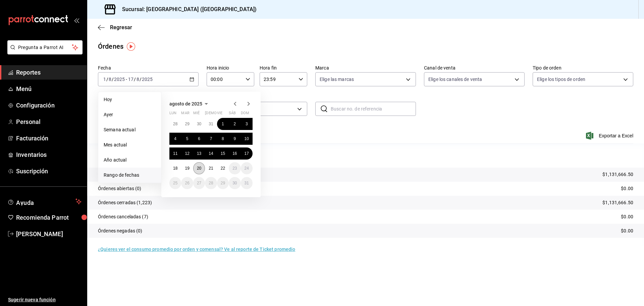  I want to click on button: agosto de 2025, so click(190, 104).